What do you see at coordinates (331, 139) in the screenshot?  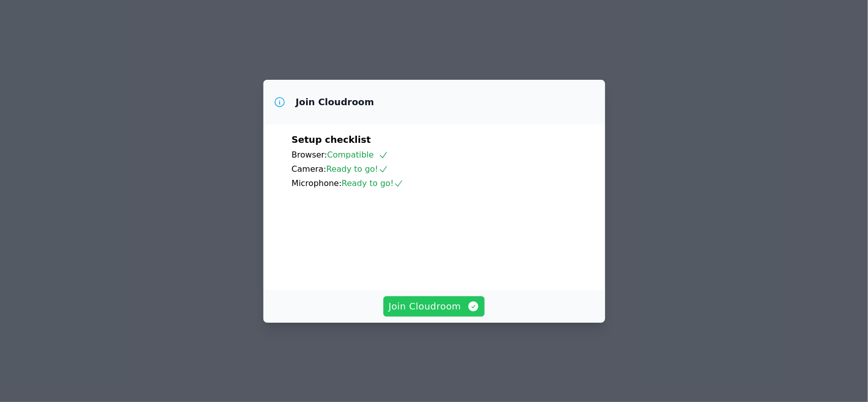 I see `span: Setup checklist` at bounding box center [331, 139].